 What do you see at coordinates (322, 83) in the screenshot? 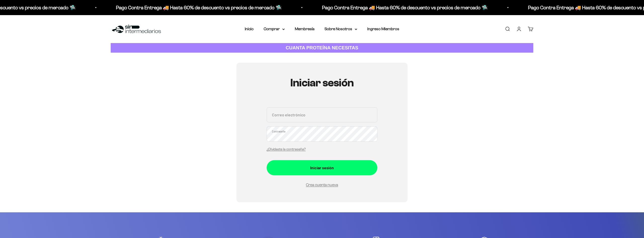
I see `h1: Iniciar sesión` at bounding box center [322, 83].